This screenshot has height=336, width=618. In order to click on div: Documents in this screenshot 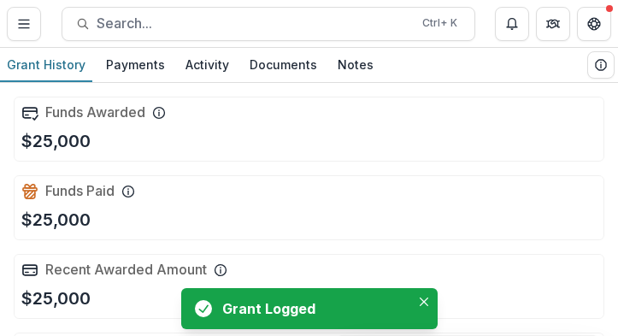, I will do `click(283, 64)`.